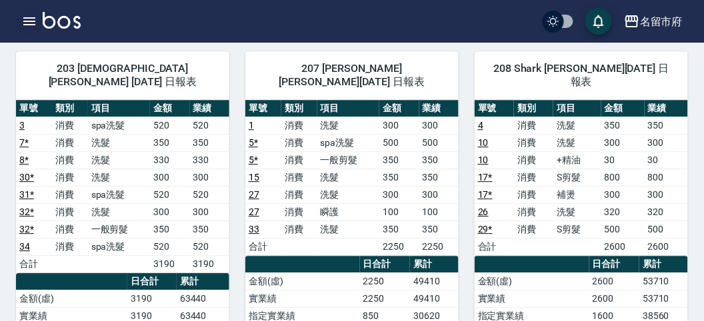 The width and height of the screenshot is (704, 321). I want to click on button: save, so click(599, 21).